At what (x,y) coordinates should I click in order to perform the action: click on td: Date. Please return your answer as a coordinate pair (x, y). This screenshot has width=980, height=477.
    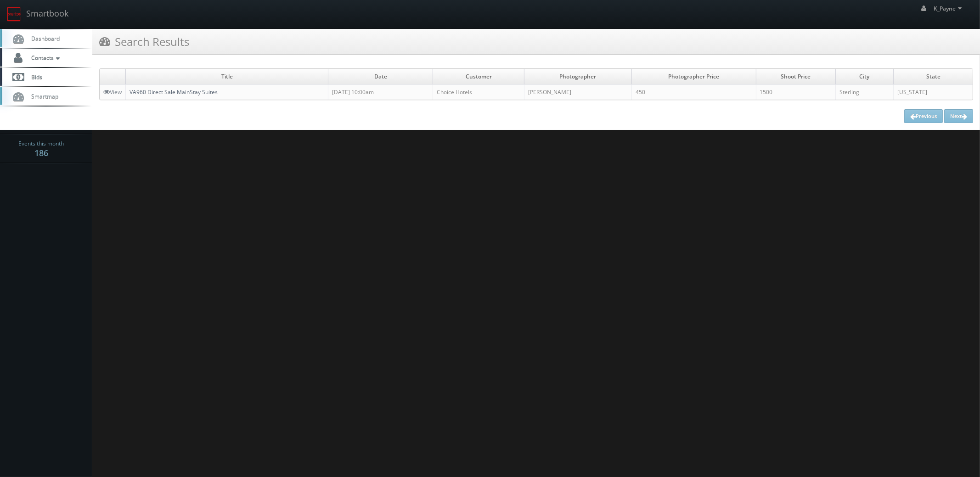
    Looking at the image, I should click on (381, 77).